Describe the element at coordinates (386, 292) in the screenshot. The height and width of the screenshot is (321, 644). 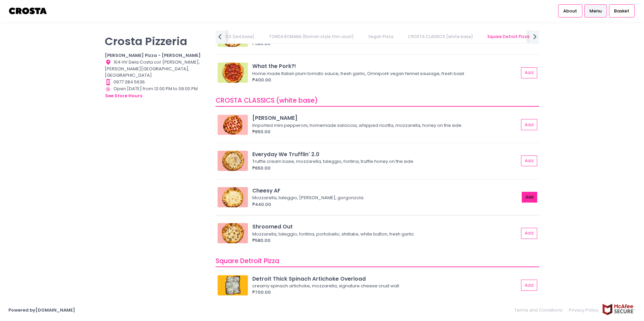
I see `div: ₱700.00` at that location.